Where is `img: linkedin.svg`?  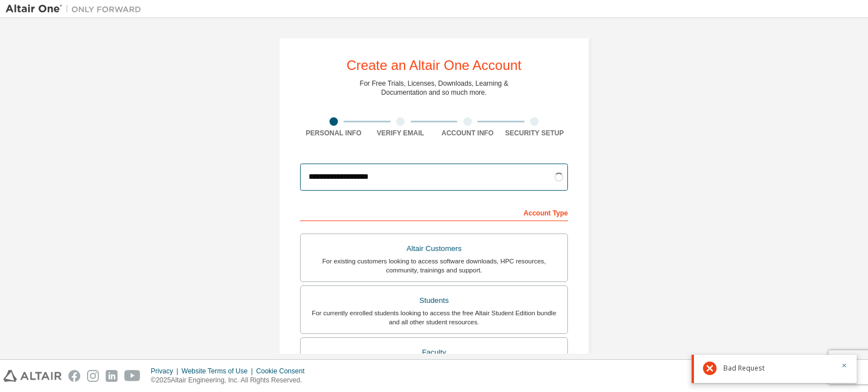 img: linkedin.svg is located at coordinates (111, 376).